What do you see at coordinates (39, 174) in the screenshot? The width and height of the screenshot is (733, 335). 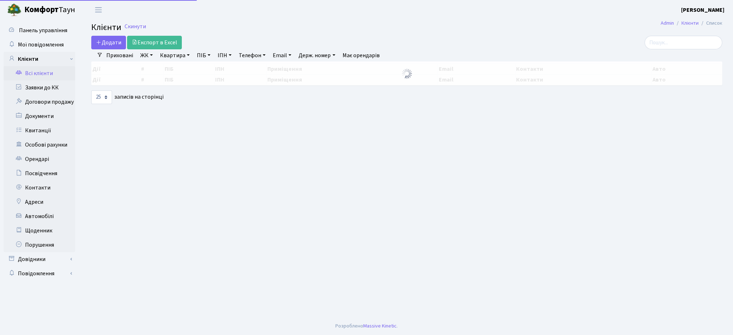 I see `a: Посвідчення` at bounding box center [39, 174].